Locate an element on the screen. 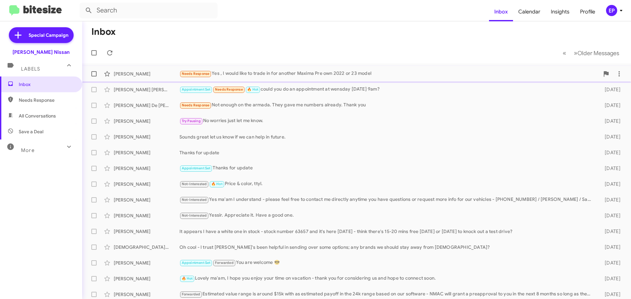  button: Next is located at coordinates (596, 53).